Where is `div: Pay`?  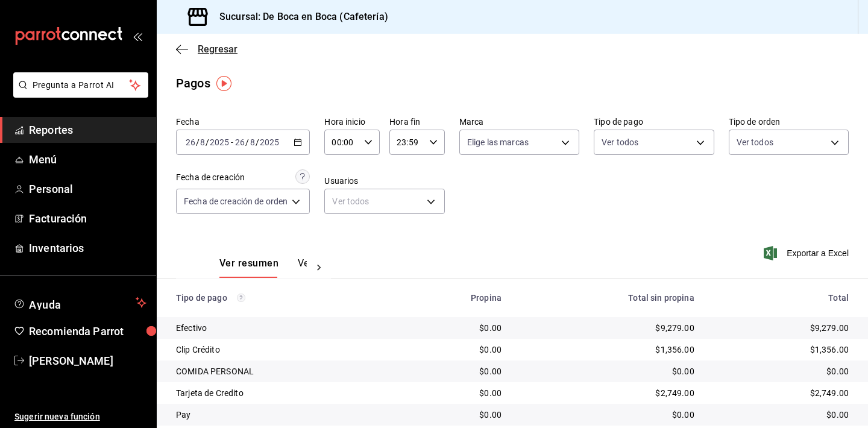
div: Pay is located at coordinates (282, 415).